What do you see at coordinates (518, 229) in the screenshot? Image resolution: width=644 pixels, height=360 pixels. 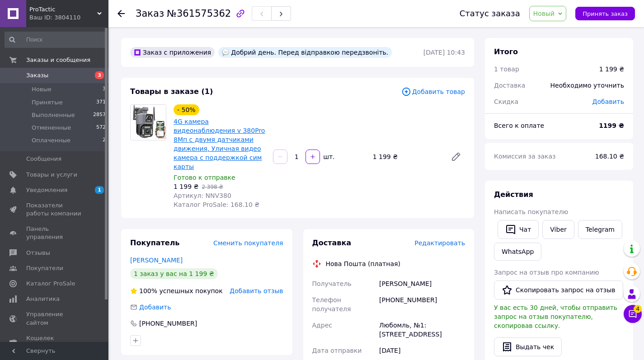 I see `button: Чат` at bounding box center [518, 229].